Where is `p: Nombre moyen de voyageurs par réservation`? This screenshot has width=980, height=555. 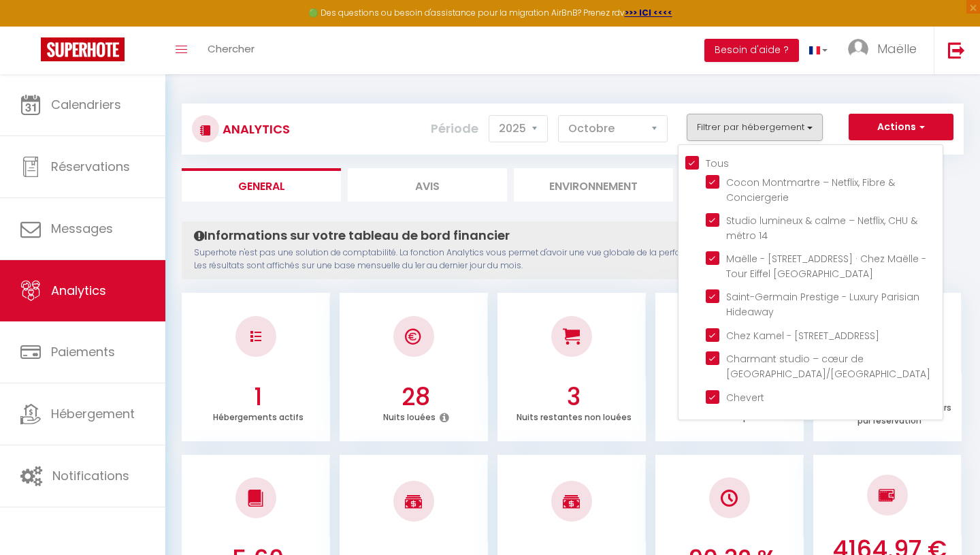
p: Nombre moyen de voyageurs par réservation is located at coordinates (889, 412).